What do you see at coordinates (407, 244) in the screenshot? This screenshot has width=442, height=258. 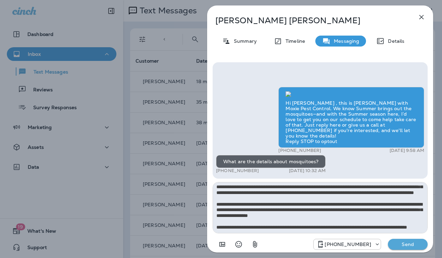 I see `p: Send` at bounding box center [407, 244].